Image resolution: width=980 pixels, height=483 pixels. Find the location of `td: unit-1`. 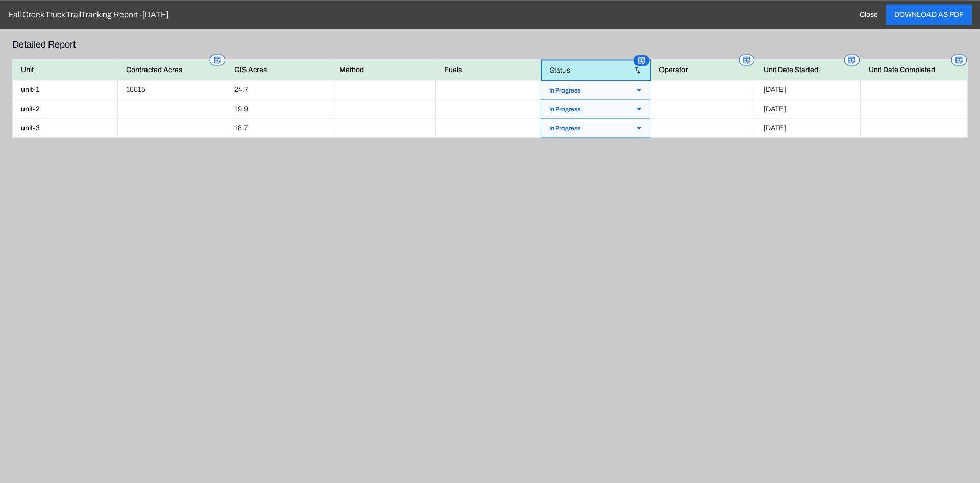

td: unit-1 is located at coordinates (65, 90).